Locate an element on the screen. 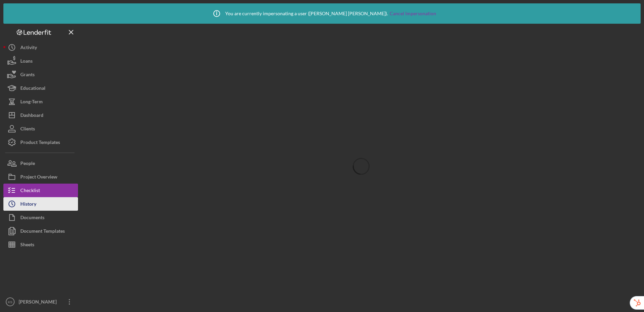 The width and height of the screenshot is (644, 312). a: Educational is located at coordinates (41, 88).